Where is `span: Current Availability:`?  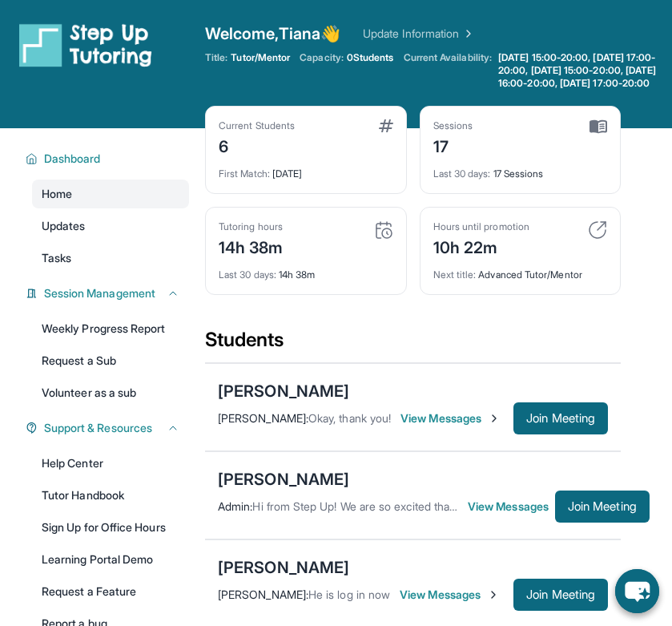
span: Current Availability: is located at coordinates (448, 70).